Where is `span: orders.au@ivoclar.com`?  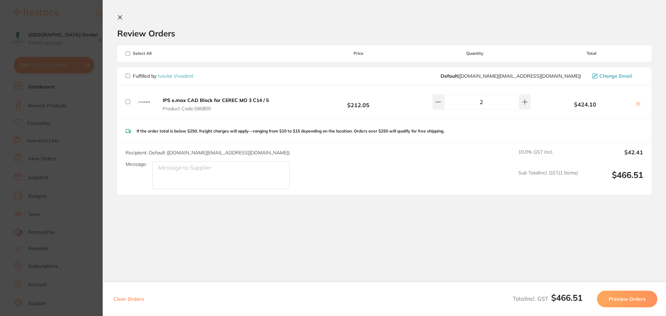 span: orders.au@ivoclar.com is located at coordinates (511, 76).